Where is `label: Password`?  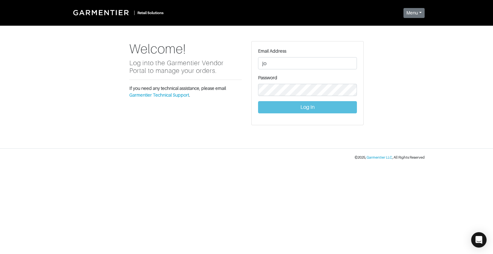 label: Password is located at coordinates (268, 78).